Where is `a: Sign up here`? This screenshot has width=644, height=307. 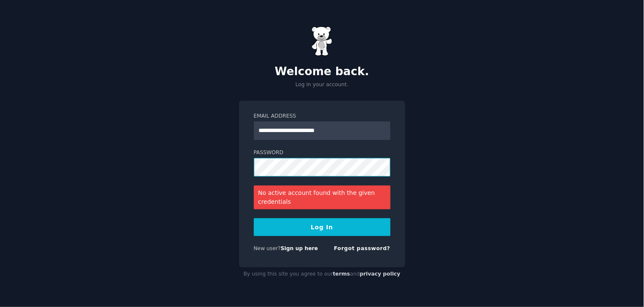 a: Sign up here is located at coordinates (299, 248).